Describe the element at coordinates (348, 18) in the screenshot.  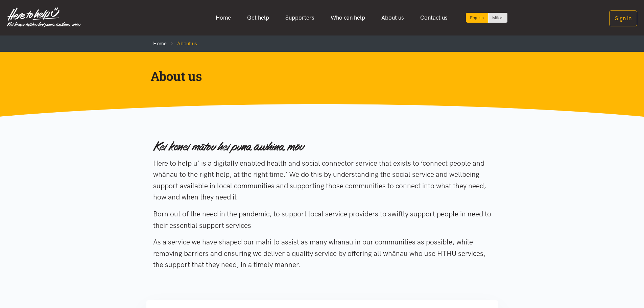
I see `a: Who can help` at that location.